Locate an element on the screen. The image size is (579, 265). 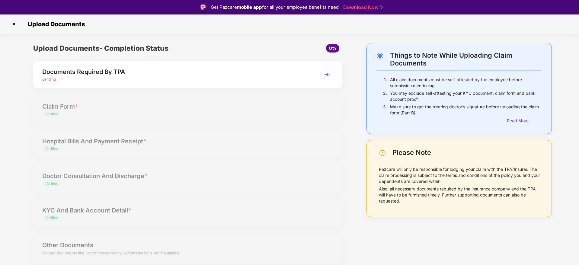
p: You may exclude self-attesting your KYC document, claim form and bank account proof. is located at coordinates (465, 96).